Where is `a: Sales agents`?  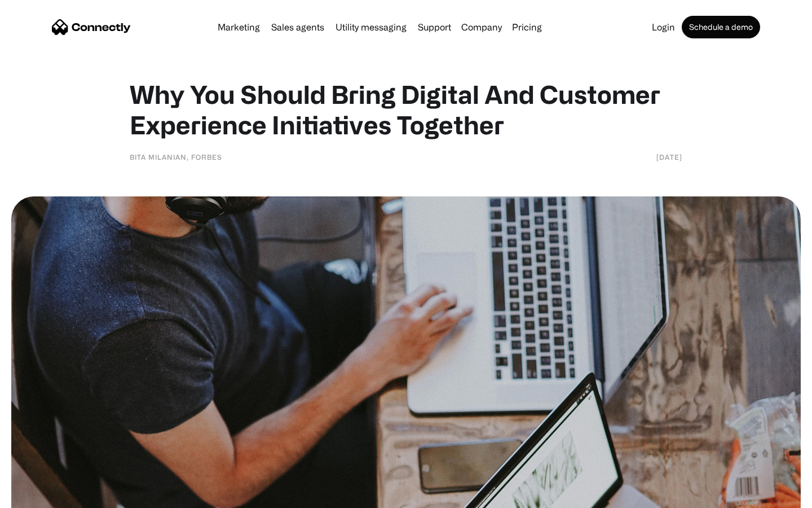
a: Sales agents is located at coordinates (298, 27).